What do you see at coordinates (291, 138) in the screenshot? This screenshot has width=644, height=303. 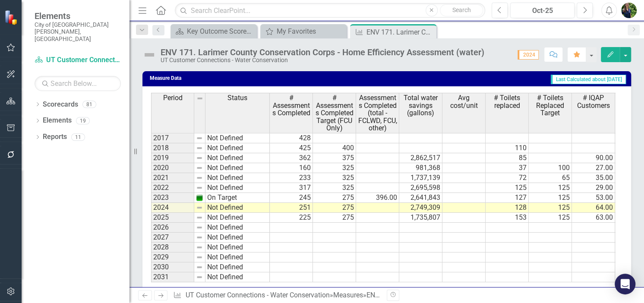 I see `td: 428` at bounding box center [291, 138].